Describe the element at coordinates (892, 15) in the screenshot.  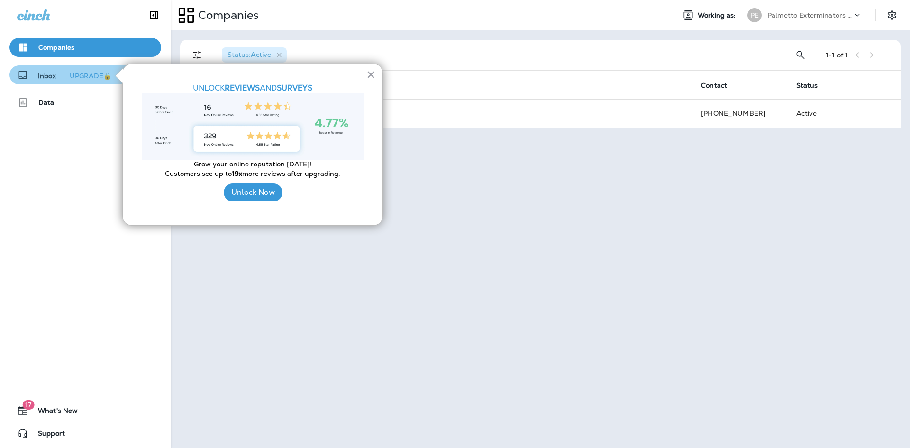
I see `button: Settings` at that location.